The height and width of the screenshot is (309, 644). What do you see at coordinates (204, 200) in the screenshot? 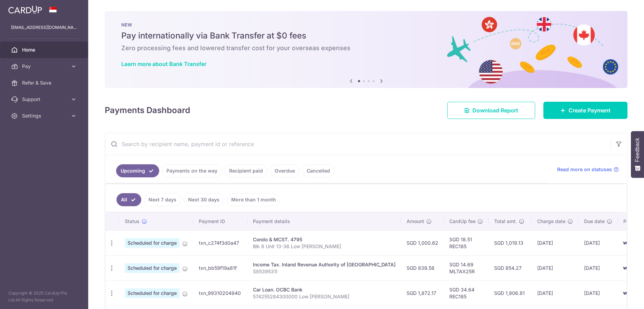
I see `a: Next 30 days` at bounding box center [204, 200].